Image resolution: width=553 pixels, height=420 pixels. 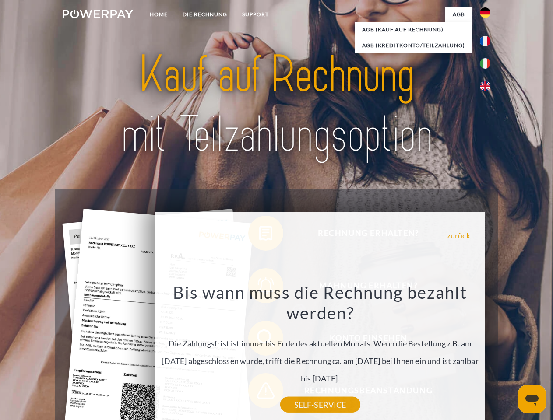 What do you see at coordinates (205, 14) in the screenshot?
I see `a: DIE RECHNUNG` at bounding box center [205, 14].